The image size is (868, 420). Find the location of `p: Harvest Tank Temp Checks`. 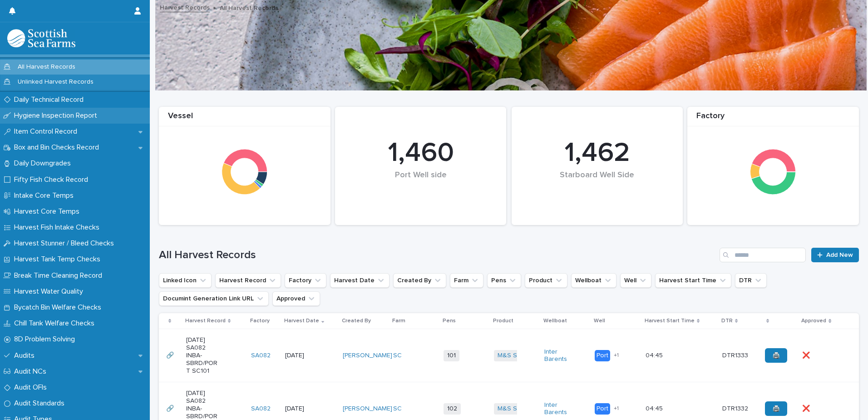

p: Harvest Tank Temp Checks is located at coordinates (59, 259).